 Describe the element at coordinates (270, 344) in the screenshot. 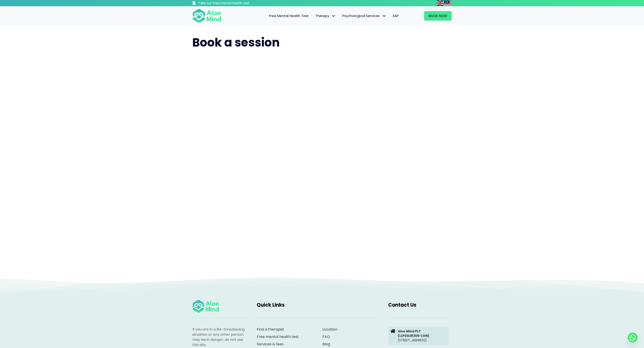

I see `a: Services & fees` at that location.